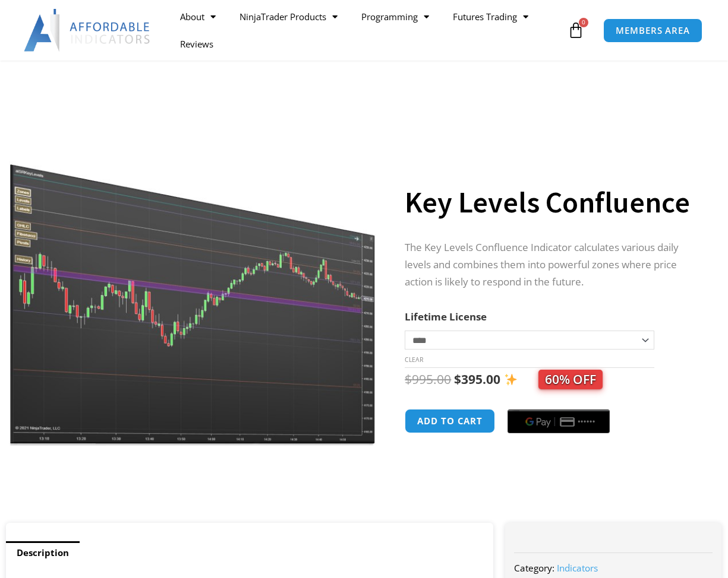  What do you see at coordinates (652, 30) in the screenshot?
I see `span: MEMBERS AREA` at bounding box center [652, 30].